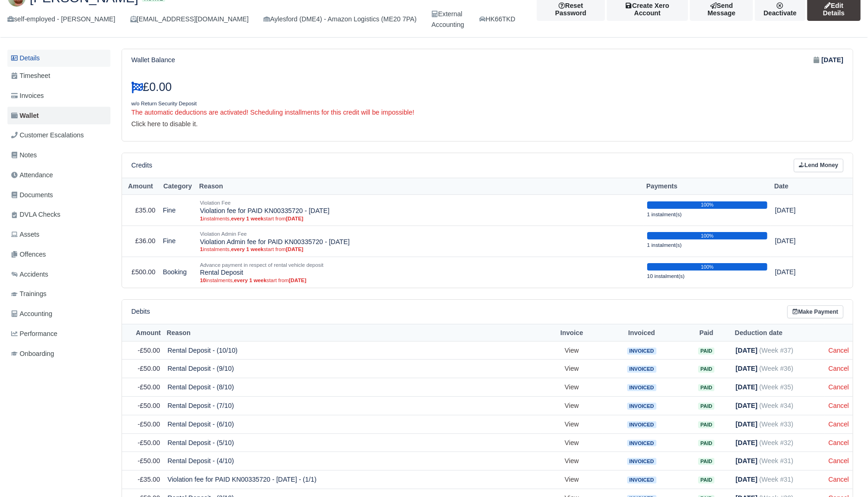 The width and height of the screenshot is (868, 497). I want to click on a: Lend Money, so click(818, 165).